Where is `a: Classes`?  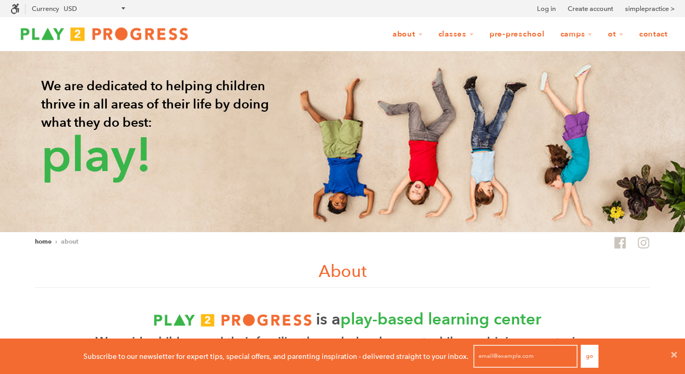
a: Classes is located at coordinates (456, 34).